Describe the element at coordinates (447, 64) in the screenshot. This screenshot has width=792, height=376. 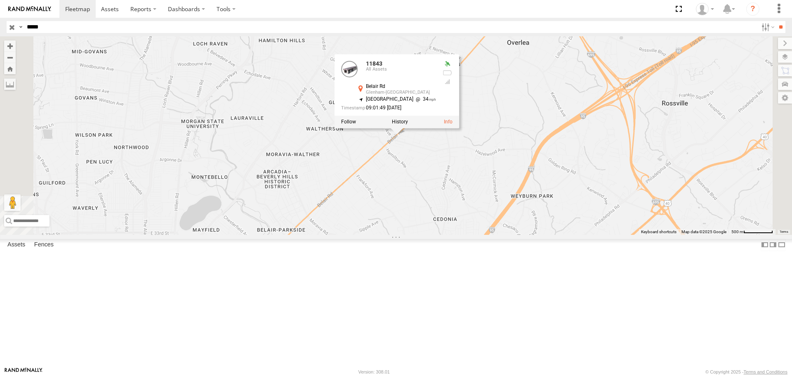
I see `div: Valid GPS Fix` at that location.